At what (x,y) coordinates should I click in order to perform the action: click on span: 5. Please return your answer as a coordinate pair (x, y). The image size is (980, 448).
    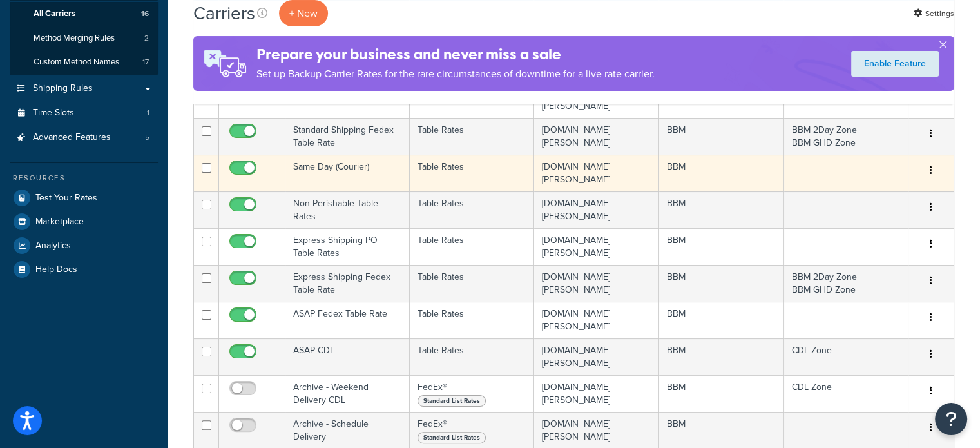
    Looking at the image, I should click on (147, 138).